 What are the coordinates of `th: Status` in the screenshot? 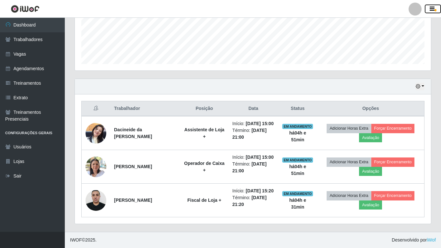 It's located at (298, 109).